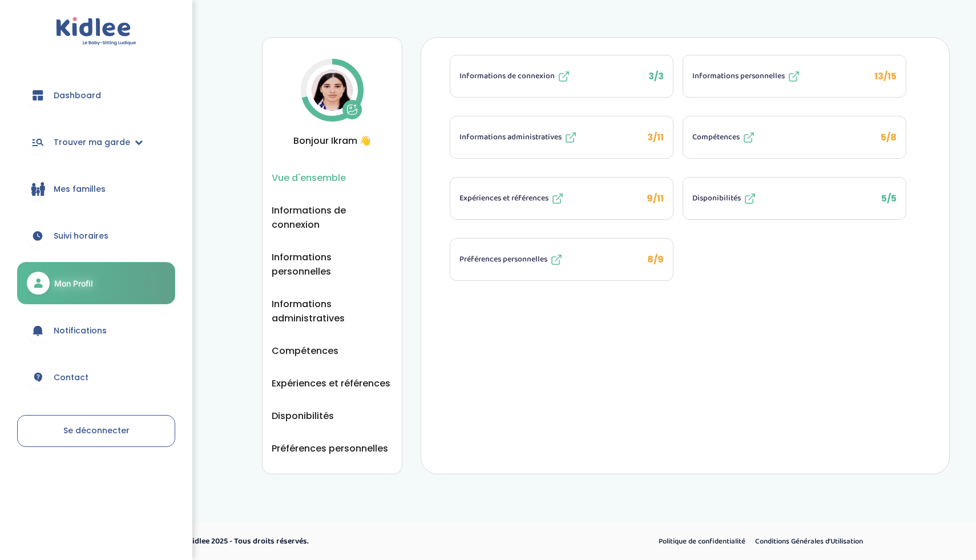 The width and height of the screenshot is (976, 560). What do you see at coordinates (96, 430) in the screenshot?
I see `span: Se déconnecter` at bounding box center [96, 430].